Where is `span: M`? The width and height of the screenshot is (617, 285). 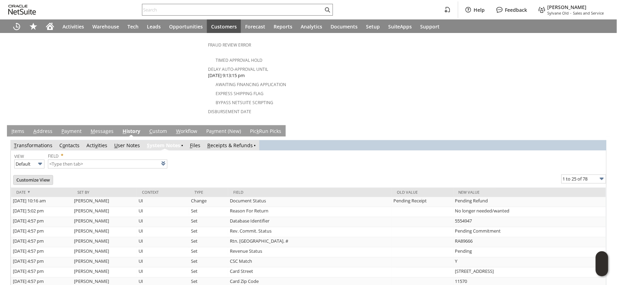 span: M is located at coordinates (93, 131).